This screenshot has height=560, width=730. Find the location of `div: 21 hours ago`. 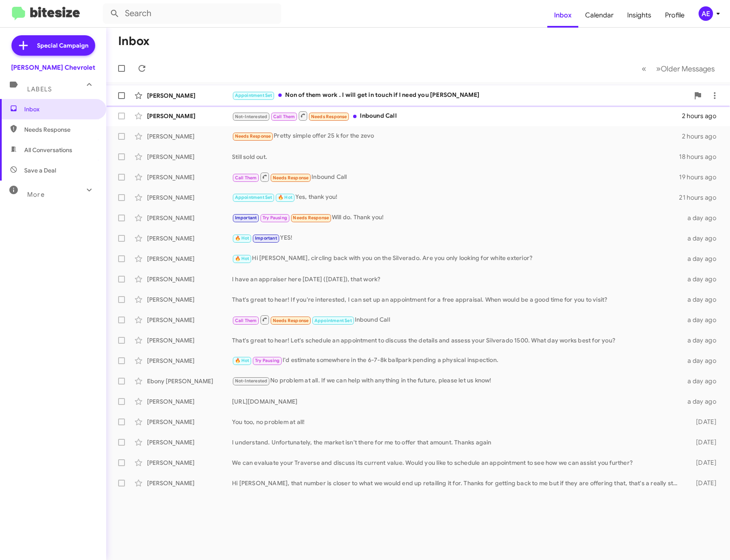

div: 21 hours ago is located at coordinates (702, 198).